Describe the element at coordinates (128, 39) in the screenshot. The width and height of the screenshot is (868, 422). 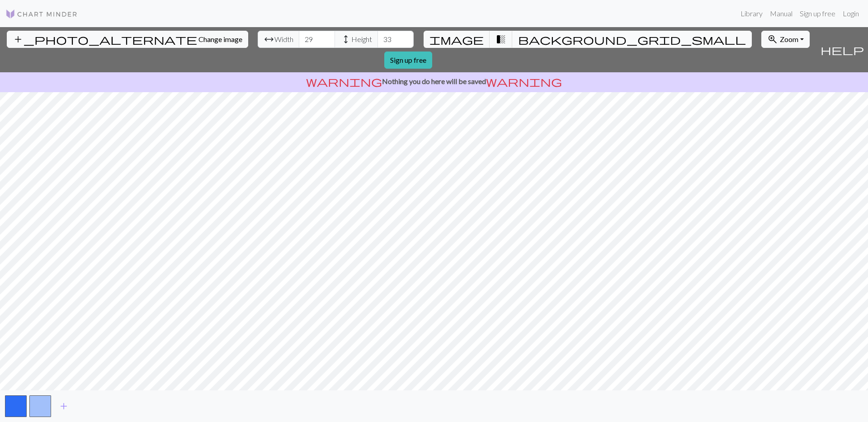
I see `button: Change image` at that location.